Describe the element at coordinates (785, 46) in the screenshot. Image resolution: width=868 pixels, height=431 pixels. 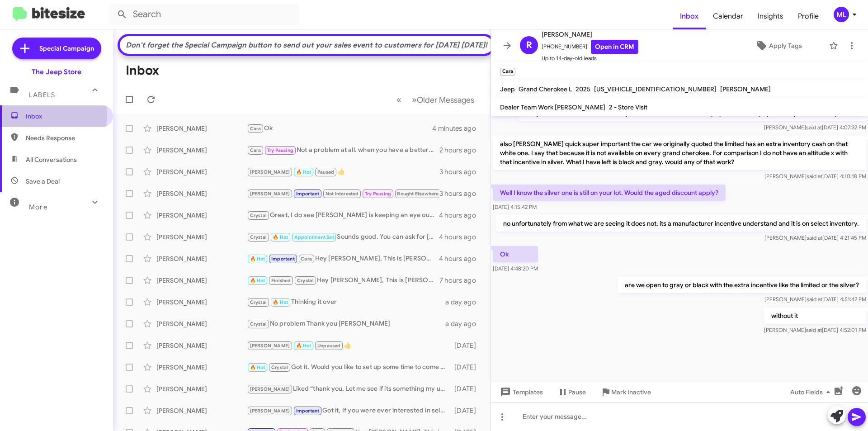
I see `span: Apply Tags` at that location.